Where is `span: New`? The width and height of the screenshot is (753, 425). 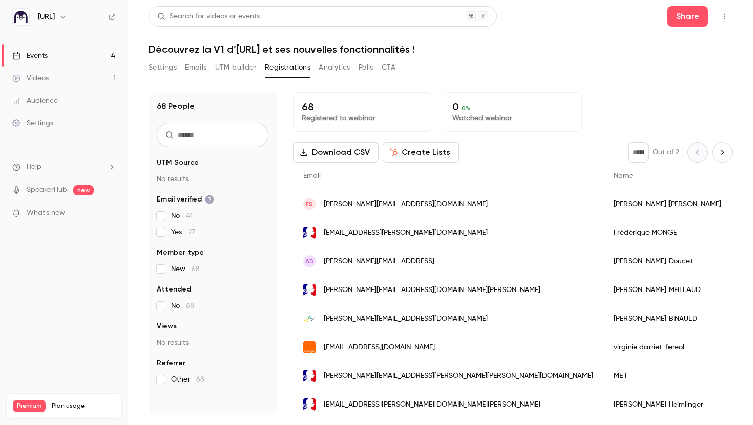 span: New is located at coordinates (185, 269).